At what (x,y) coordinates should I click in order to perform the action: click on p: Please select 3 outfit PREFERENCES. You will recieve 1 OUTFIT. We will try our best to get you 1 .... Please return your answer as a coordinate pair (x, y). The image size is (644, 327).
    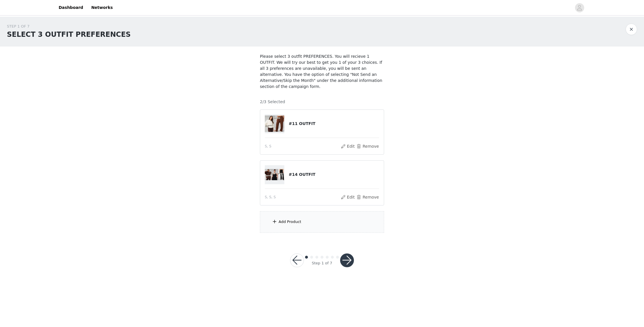
    Looking at the image, I should click on (322, 72).